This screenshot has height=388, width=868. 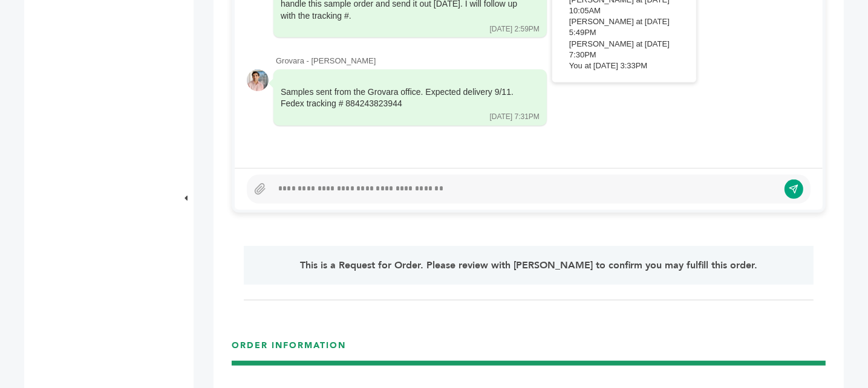 What do you see at coordinates (529, 350) in the screenshot?
I see `h3: ORDER INFORMATION` at bounding box center [529, 350].